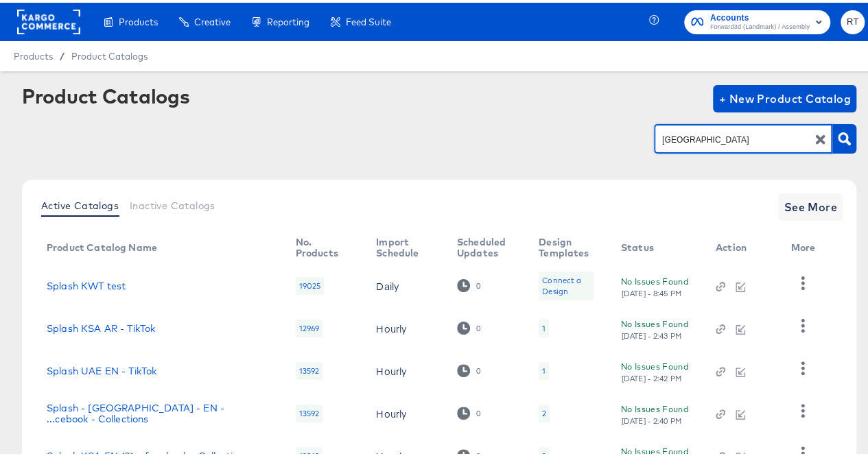 Image resolution: width=868 pixels, height=456 pixels. What do you see at coordinates (810, 204) in the screenshot?
I see `button: See More` at bounding box center [810, 204].